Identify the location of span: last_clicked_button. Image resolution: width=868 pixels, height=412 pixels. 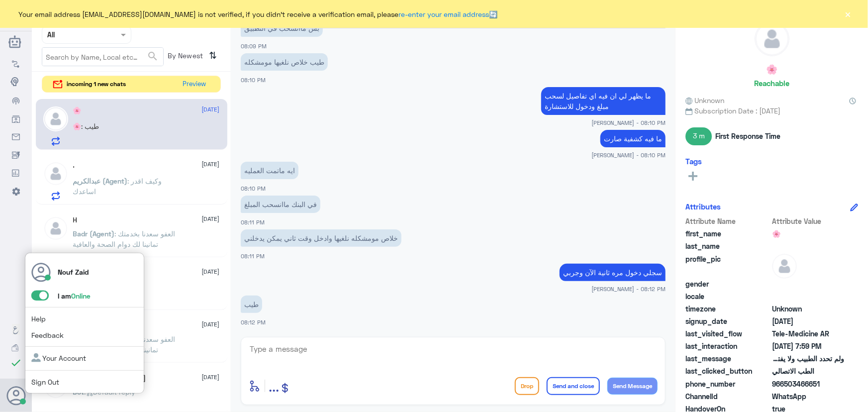
(728, 371).